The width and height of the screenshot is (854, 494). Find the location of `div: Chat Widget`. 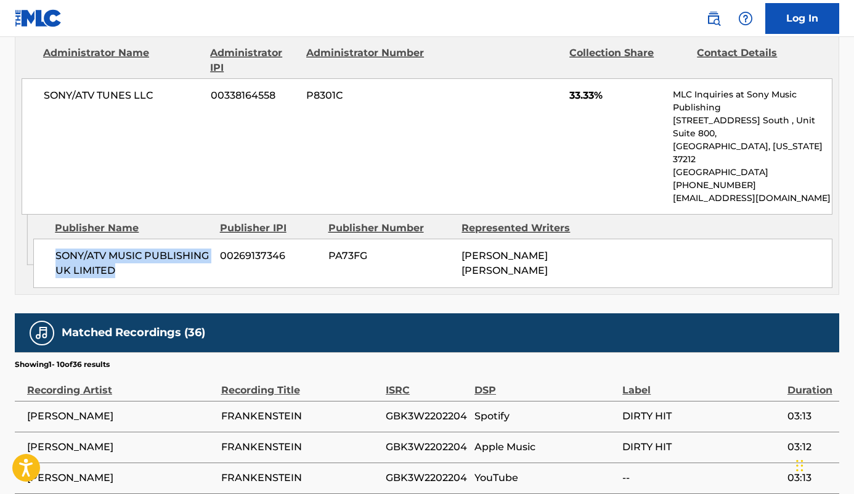

div: Chat Widget is located at coordinates (824, 464).